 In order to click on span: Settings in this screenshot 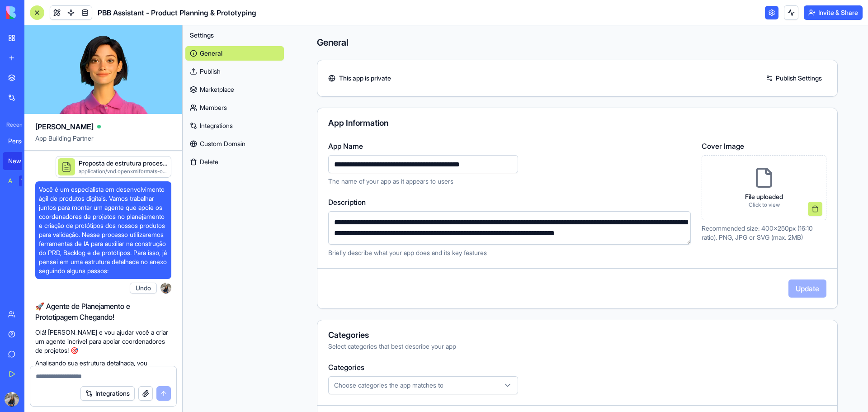, I will do `click(202, 35)`.